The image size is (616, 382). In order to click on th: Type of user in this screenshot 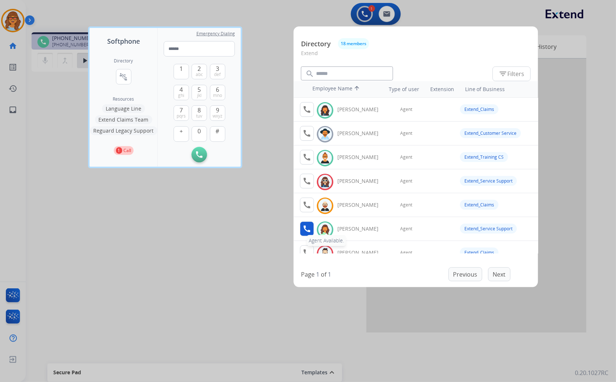, I will do `click(401, 89)`.